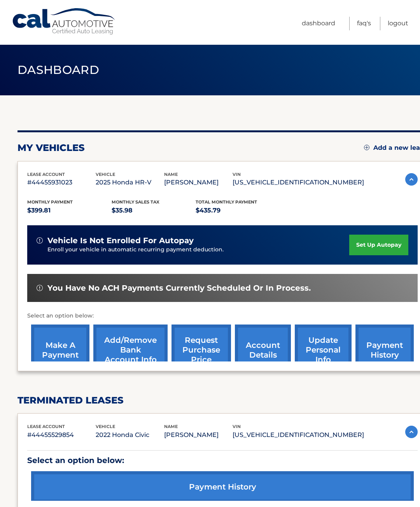  What do you see at coordinates (319, 23) in the screenshot?
I see `a: Dashboard` at bounding box center [319, 23].